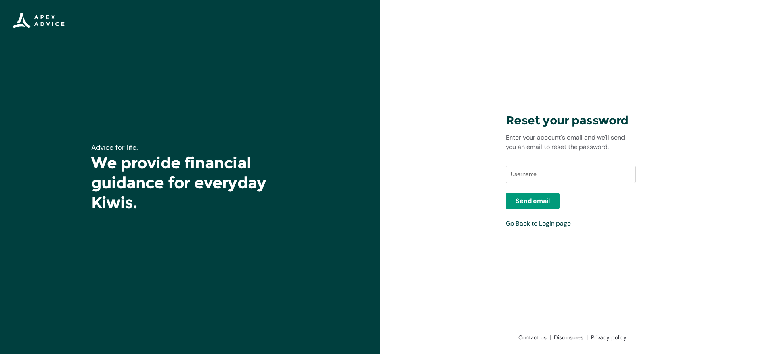 The image size is (761, 354). Describe the element at coordinates (571, 120) in the screenshot. I see `h3: Reset your password` at that location.